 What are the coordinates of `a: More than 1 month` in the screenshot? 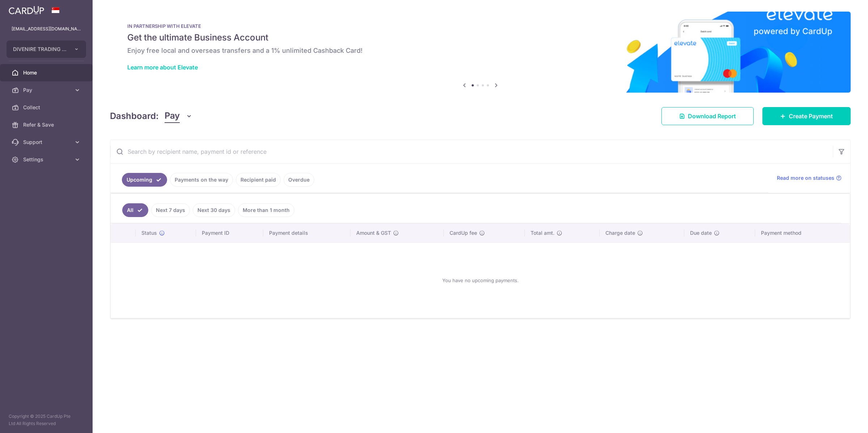 It's located at (266, 210).